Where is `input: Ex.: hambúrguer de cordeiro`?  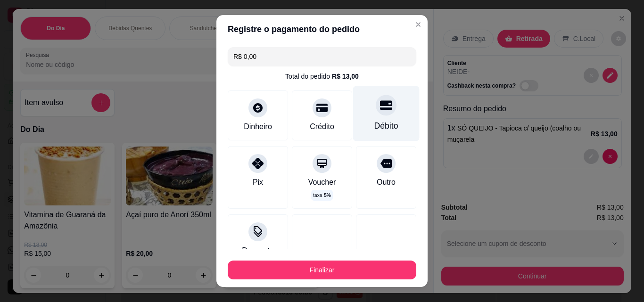
input: Ex.: hambúrguer de cordeiro is located at coordinates (322, 56).